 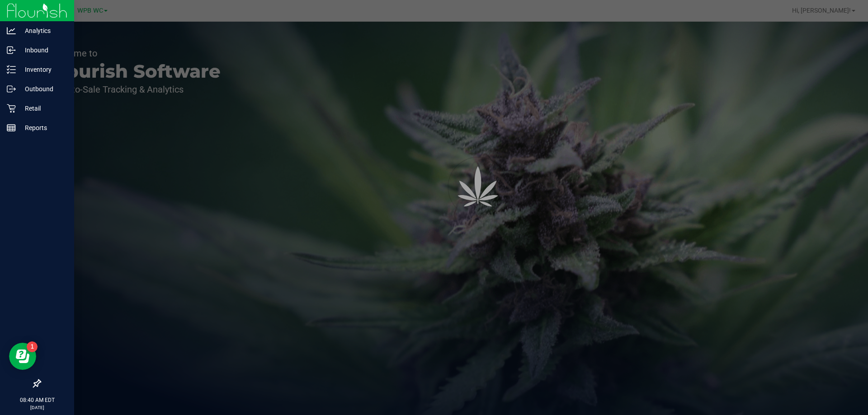 What do you see at coordinates (43, 30) in the screenshot?
I see `p: Analytics` at bounding box center [43, 30].